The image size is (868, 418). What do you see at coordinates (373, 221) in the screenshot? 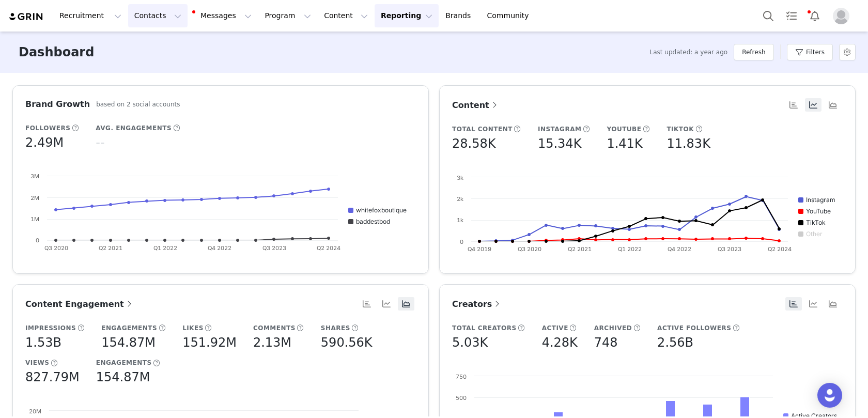
I see `text: baddestbod` at bounding box center [373, 221].